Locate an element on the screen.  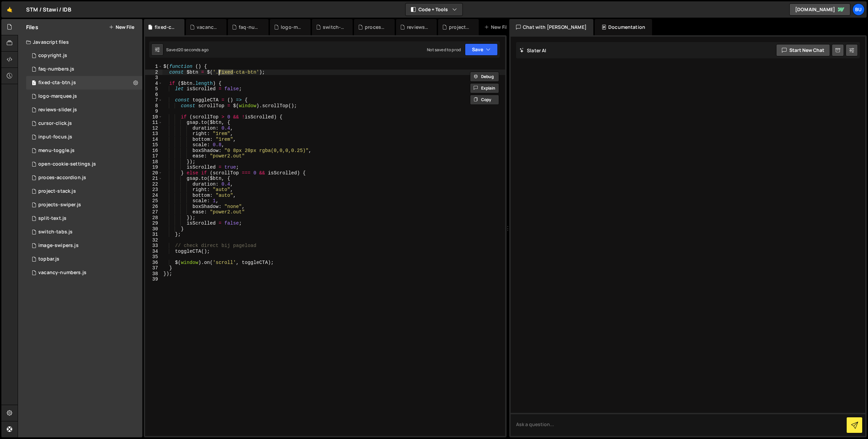
div: 11873/29051.js is located at coordinates (84, 273).